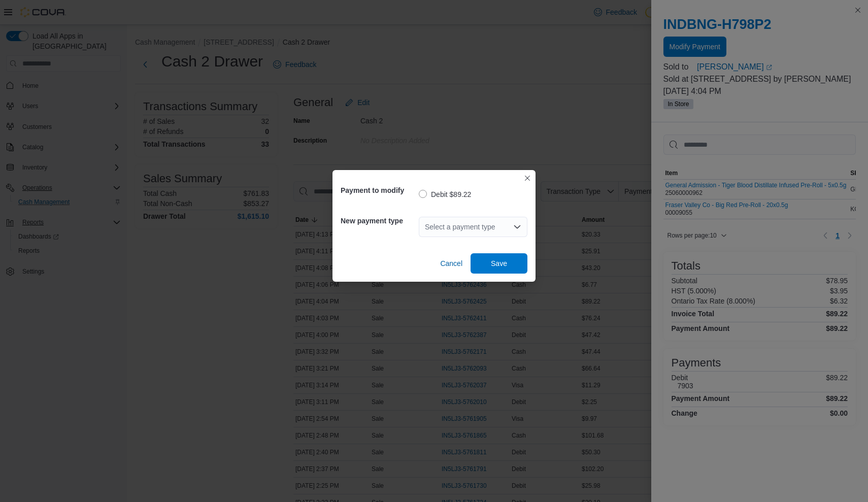 The image size is (868, 502). I want to click on button: Save, so click(499, 263).